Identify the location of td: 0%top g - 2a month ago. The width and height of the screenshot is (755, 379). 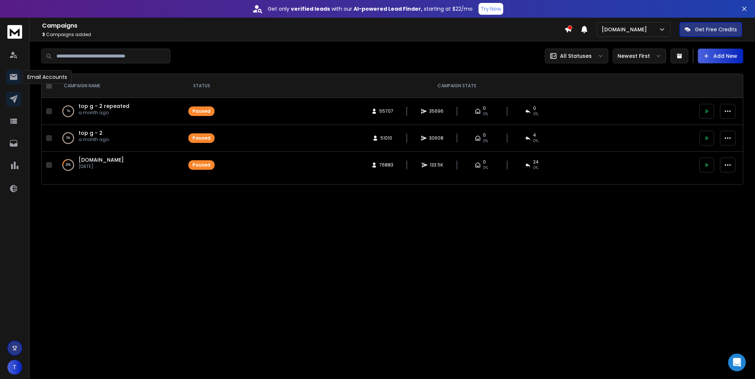
(119, 138).